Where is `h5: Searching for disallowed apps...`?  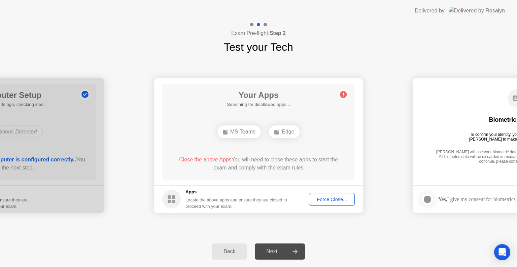
h5: Searching for disallowed apps... is located at coordinates (258, 105).